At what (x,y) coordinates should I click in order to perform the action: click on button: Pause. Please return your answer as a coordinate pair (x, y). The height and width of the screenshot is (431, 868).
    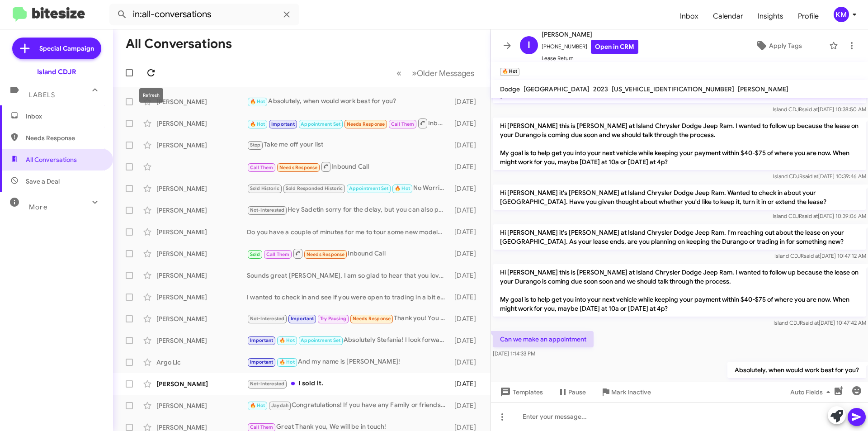
    Looking at the image, I should click on (571, 392).